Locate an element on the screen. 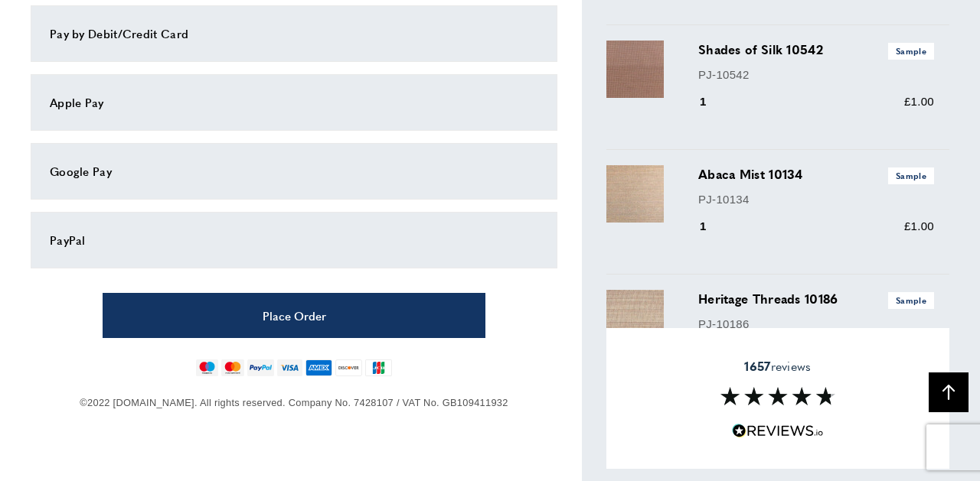 The width and height of the screenshot is (980, 481). img: Shades of Silk 10542 is located at coordinates (634, 69).